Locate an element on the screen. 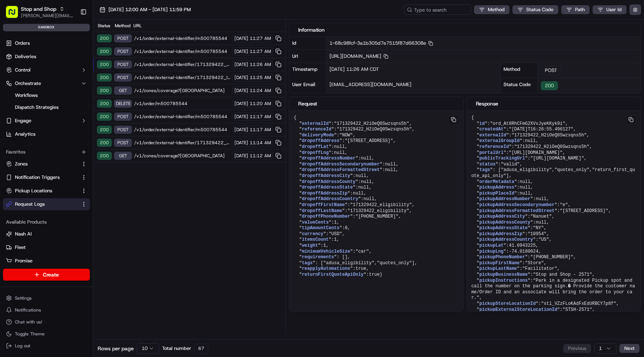 The width and height of the screenshot is (644, 357). button: Pickup Locations is located at coordinates (46, 191).